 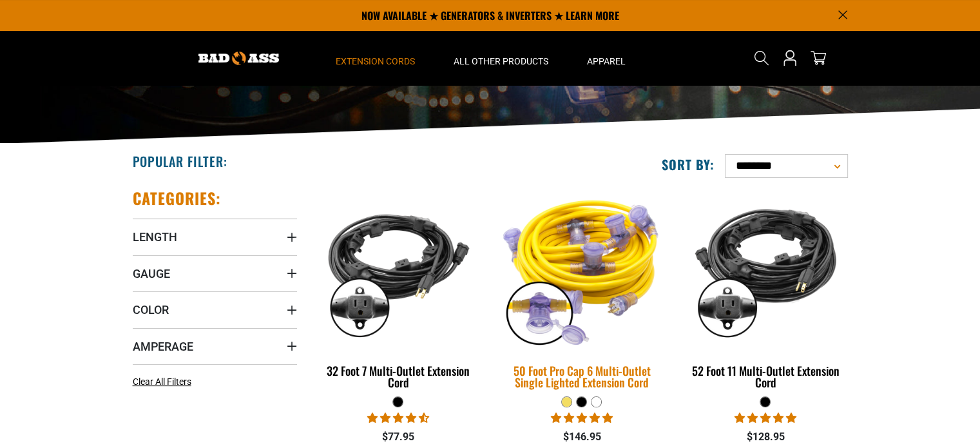 I want to click on a: black 52 Foot 11 Multi-Outlet Extension Cord, so click(x=765, y=292).